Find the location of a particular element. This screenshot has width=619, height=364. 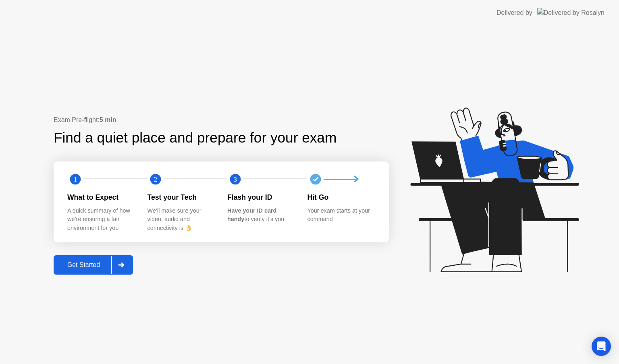

div: A quick summary of how we’re ensuring a fair environment for you is located at coordinates (100, 219).